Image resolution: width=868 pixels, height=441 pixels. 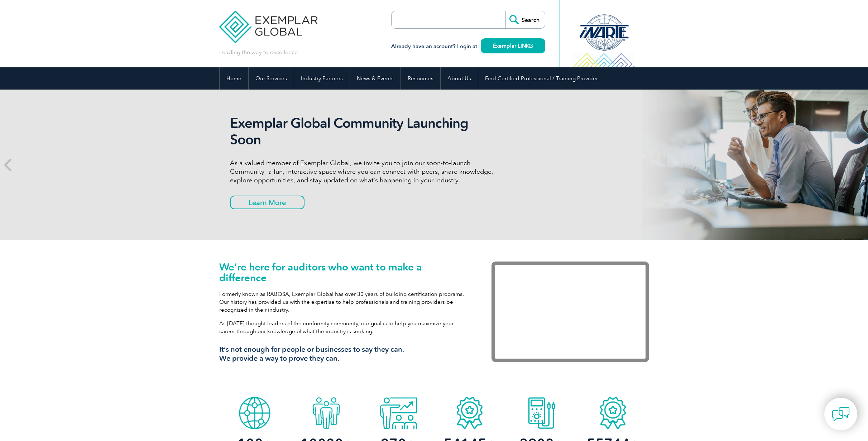 I want to click on input: Search, so click(x=525, y=20).